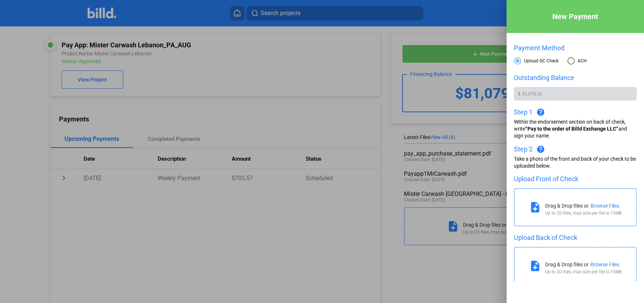 The width and height of the screenshot is (644, 303). I want to click on div: Upload Back of Check, so click(575, 237).